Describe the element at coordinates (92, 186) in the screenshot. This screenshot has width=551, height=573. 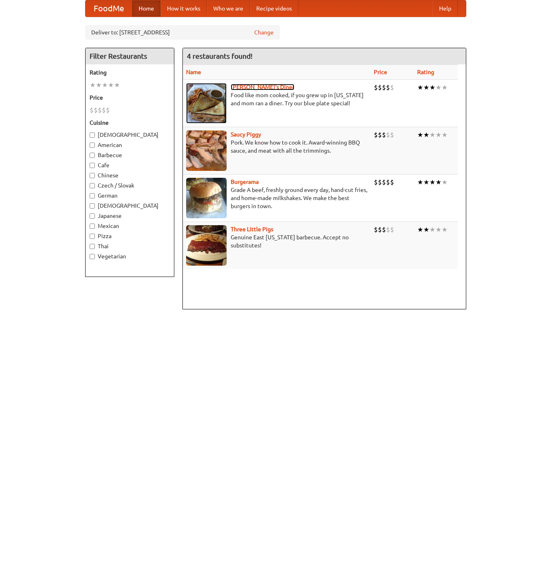
I see `input: Czech / Slovak` at that location.